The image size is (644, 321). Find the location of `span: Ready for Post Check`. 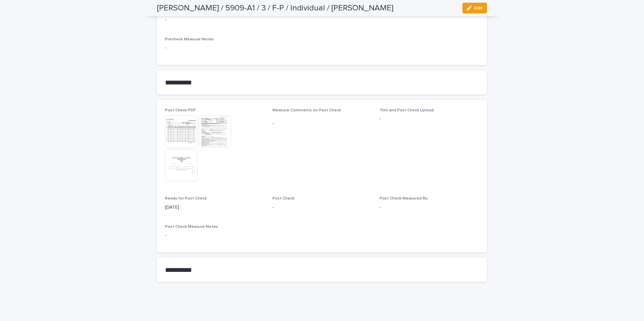

span: Ready for Post Check is located at coordinates (186, 198).